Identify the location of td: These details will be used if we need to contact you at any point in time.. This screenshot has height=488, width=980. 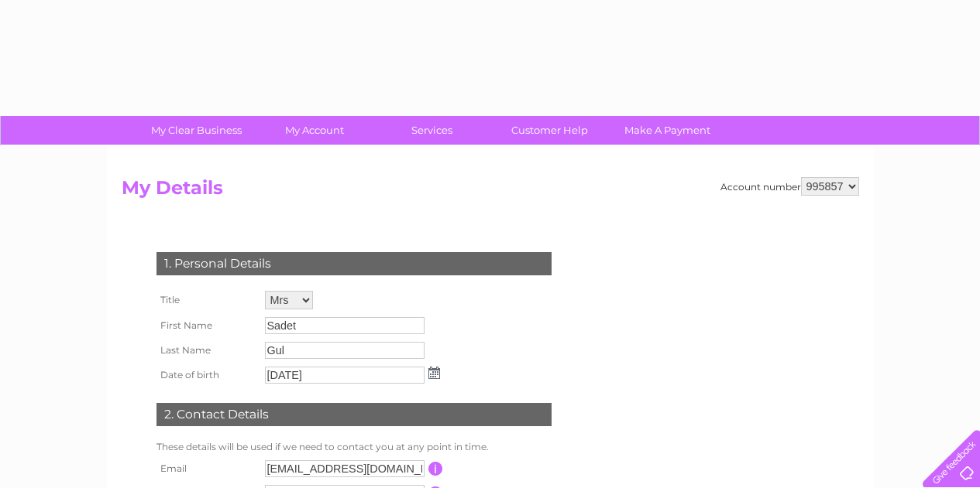
(354, 447).